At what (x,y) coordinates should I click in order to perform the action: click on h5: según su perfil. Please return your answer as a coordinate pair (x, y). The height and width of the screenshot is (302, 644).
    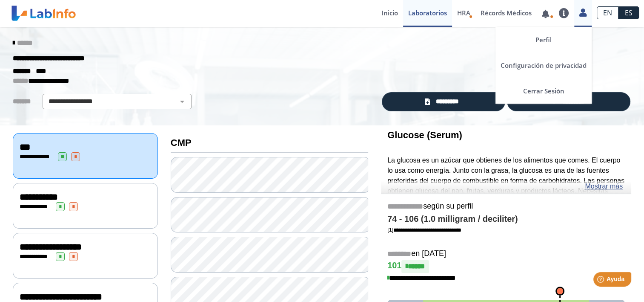
    Looking at the image, I should click on (506, 207).